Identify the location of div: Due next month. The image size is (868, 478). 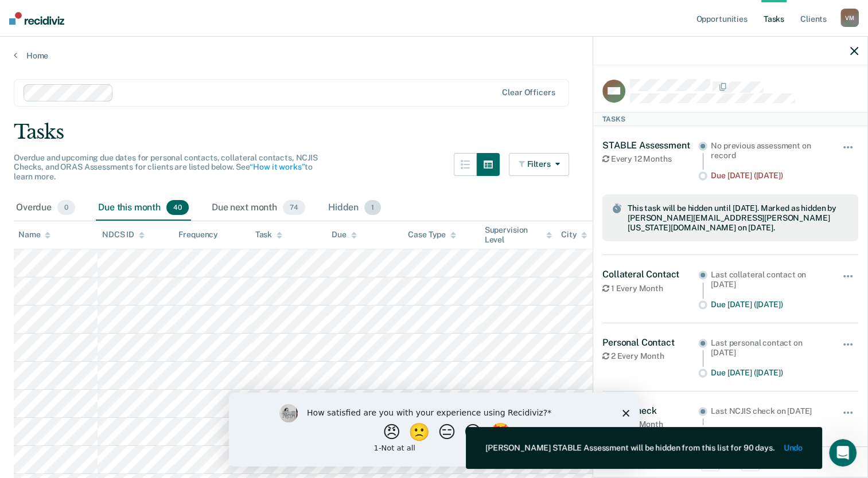
(259, 208).